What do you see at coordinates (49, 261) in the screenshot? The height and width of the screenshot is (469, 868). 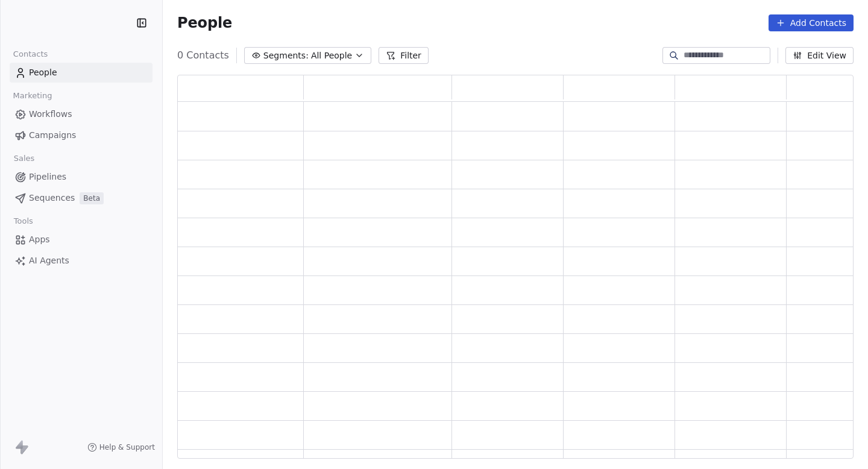 I see `span: AI Agents` at bounding box center [49, 261].